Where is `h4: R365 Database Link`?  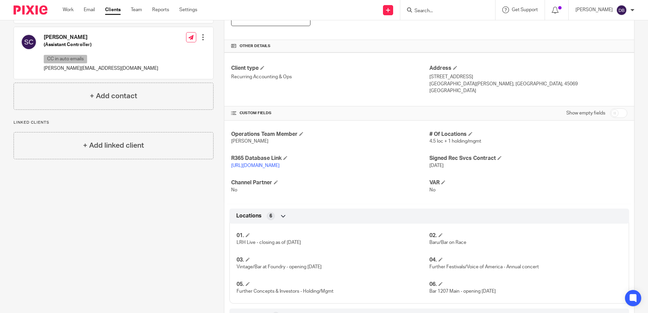 h4: R365 Database Link is located at coordinates (330, 158).